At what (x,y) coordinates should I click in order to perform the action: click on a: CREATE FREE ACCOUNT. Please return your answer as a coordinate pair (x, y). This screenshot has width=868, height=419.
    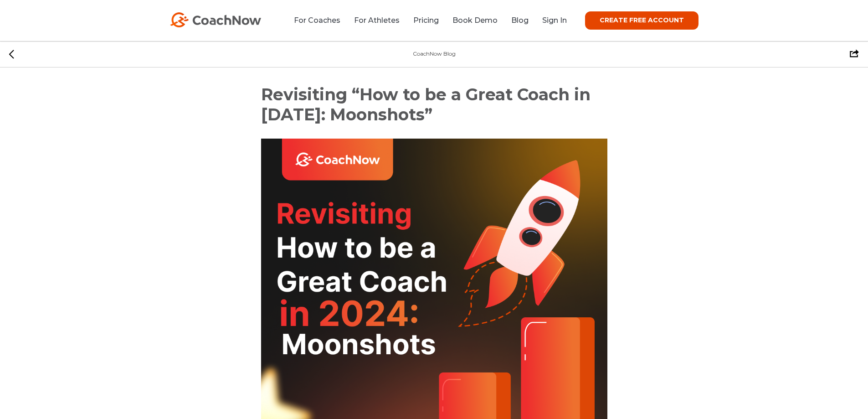
    Looking at the image, I should click on (642, 20).